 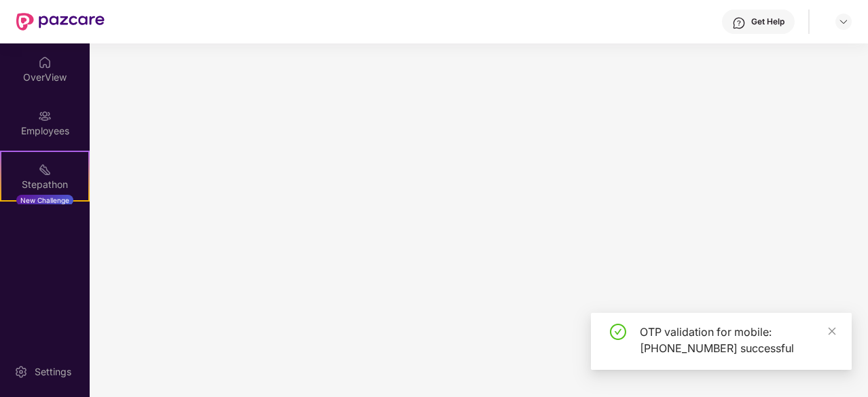 What do you see at coordinates (832, 331) in the screenshot?
I see `span: close` at bounding box center [832, 331].